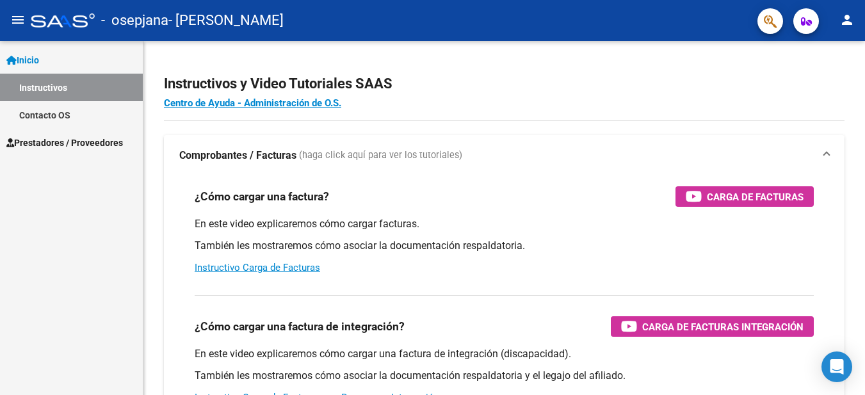 The height and width of the screenshot is (395, 865). Describe the element at coordinates (848, 20) in the screenshot. I see `mat-icon: person` at that location.